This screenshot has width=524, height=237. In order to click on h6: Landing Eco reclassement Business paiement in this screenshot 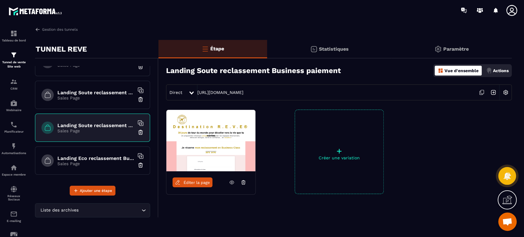, I will do `click(96, 158)`.